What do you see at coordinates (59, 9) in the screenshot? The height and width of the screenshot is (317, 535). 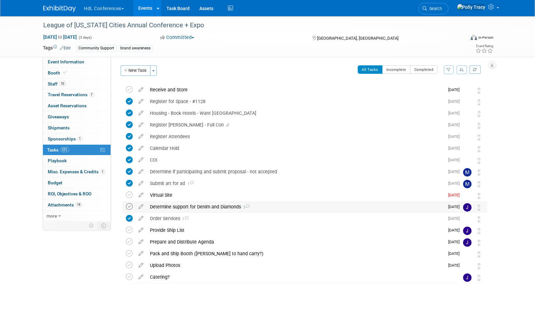 I see `img: ExhibitDay` at bounding box center [59, 9].